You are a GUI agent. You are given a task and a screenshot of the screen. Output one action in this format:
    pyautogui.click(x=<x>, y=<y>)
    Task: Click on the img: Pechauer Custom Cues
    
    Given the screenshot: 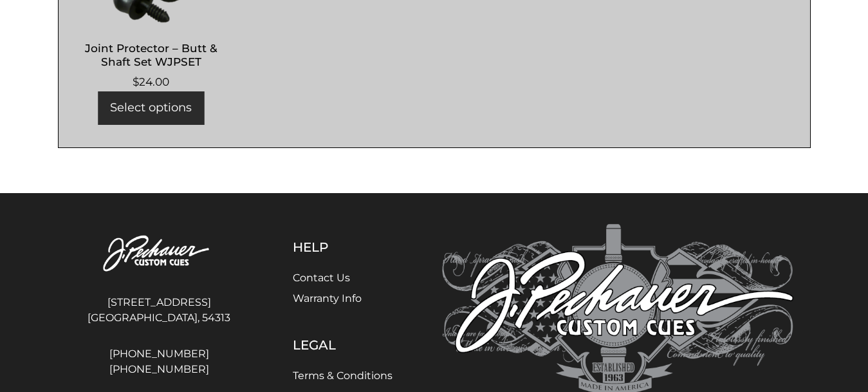 What is the action you would take?
    pyautogui.click(x=159, y=254)
    